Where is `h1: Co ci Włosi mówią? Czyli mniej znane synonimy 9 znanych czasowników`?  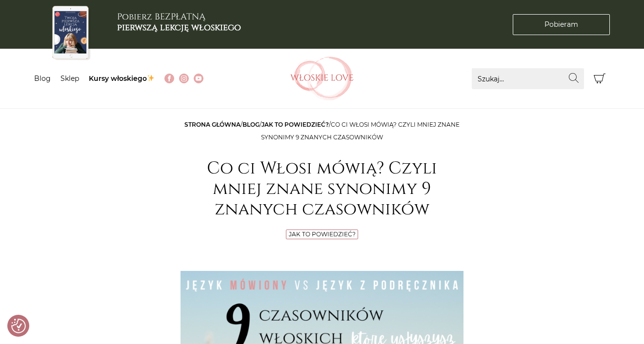 h1: Co ci Włosi mówią? Czyli mniej znane synonimy 9 znanych czasowników is located at coordinates (322, 189).